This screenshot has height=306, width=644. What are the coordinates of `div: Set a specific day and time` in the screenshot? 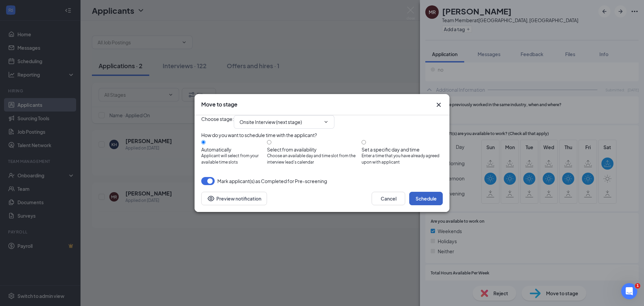 It's located at (402, 149).